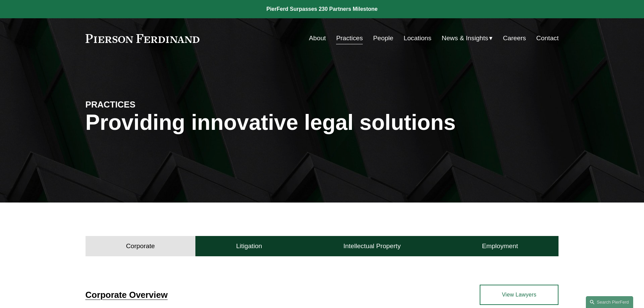  I want to click on h4: PRACTICES, so click(145, 105).